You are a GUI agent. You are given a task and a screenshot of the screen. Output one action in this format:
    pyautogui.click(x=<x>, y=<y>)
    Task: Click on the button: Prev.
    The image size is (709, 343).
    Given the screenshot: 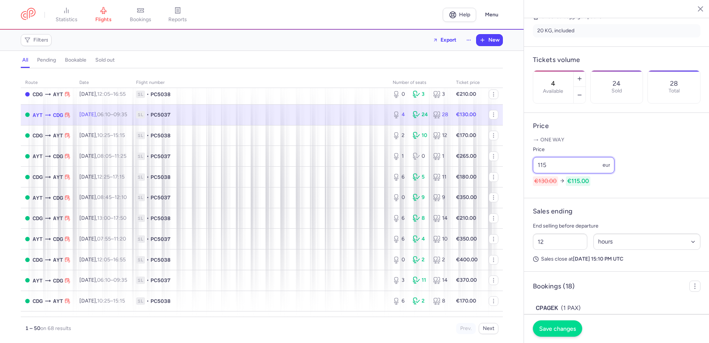 What is the action you would take?
    pyautogui.click(x=466, y=328)
    